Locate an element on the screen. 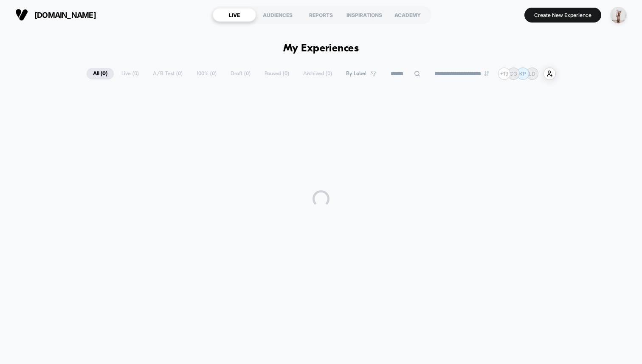  div: REPORTS is located at coordinates (321, 15).